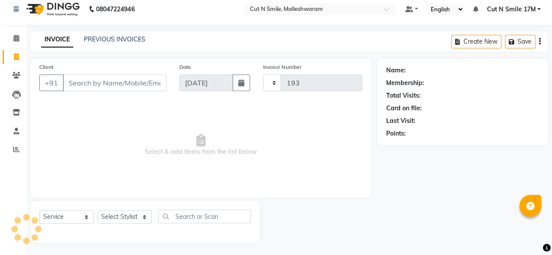 The image size is (552, 255). I want to click on button: Create New, so click(476, 41).